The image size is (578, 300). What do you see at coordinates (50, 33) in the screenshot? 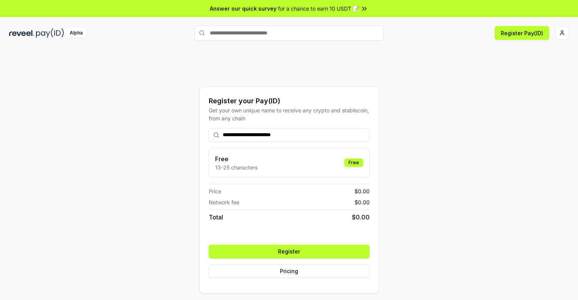
I see `img: pay_id` at bounding box center [50, 33].